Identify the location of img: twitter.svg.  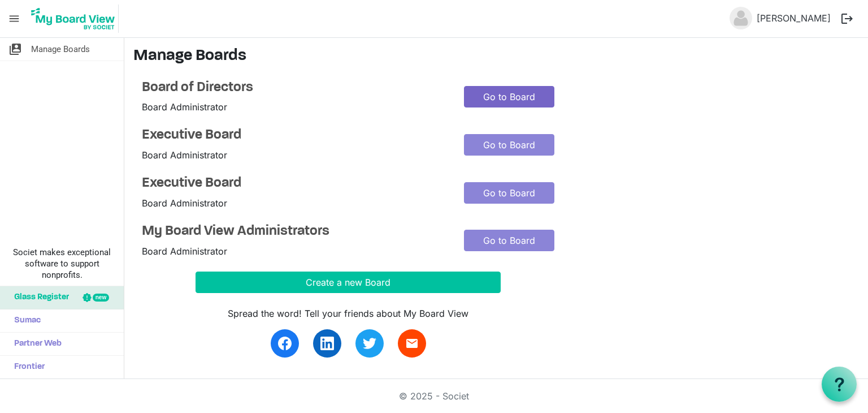
(370, 344).